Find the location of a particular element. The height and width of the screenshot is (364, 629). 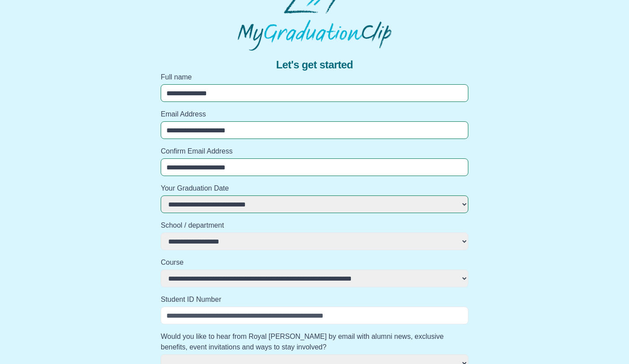

label: Your Graduation Date is located at coordinates (314, 188).